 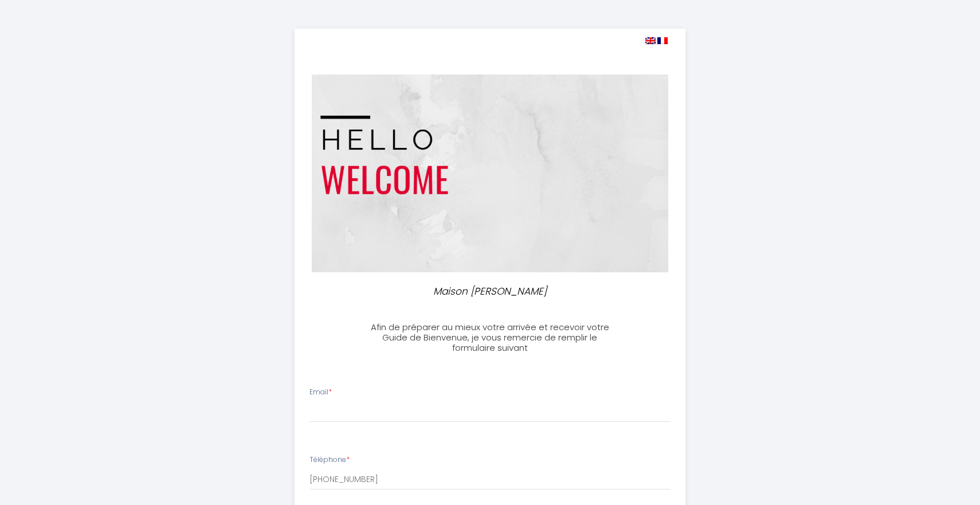 I want to click on label: Email, so click(x=320, y=392).